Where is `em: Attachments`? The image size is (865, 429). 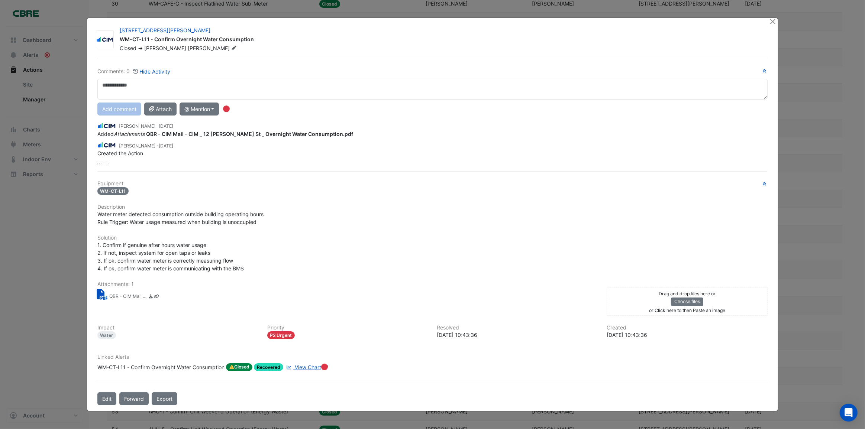
em: Attachments is located at coordinates (129, 134).